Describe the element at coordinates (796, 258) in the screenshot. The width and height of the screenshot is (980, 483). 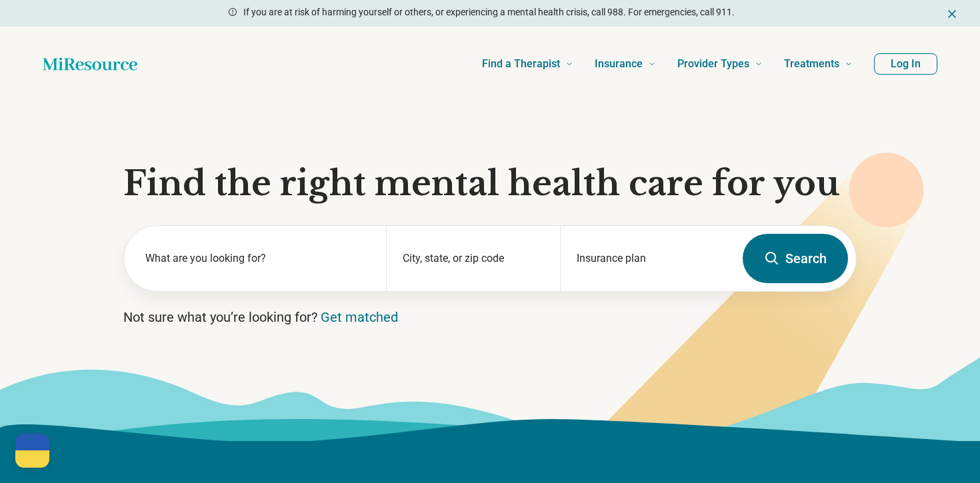
I see `button: Search` at that location.